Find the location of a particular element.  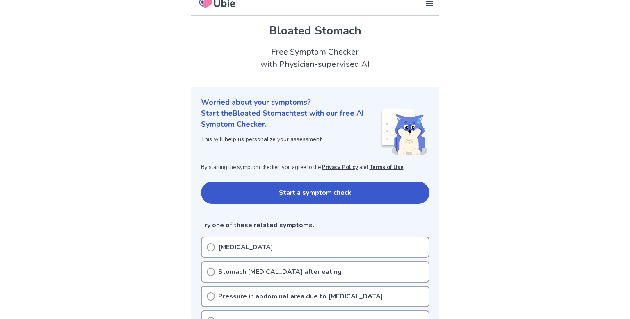

p: This will help us personalize your assessment. is located at coordinates (290, 139).